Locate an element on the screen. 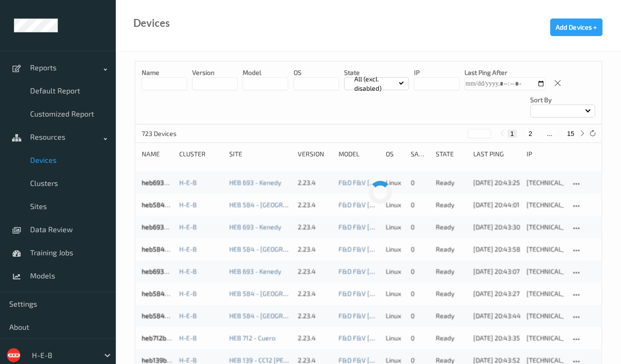 The width and height of the screenshot is (621, 364). div: Name is located at coordinates (157, 154).